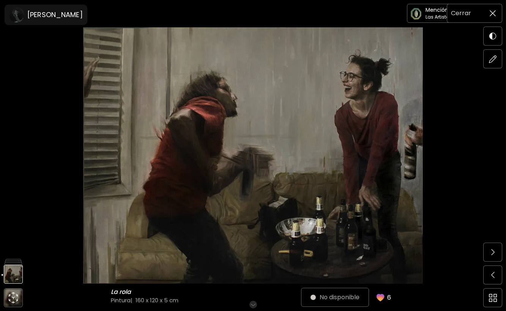 The width and height of the screenshot is (506, 311). Describe the element at coordinates (380, 297) in the screenshot. I see `img: favorites` at that location.